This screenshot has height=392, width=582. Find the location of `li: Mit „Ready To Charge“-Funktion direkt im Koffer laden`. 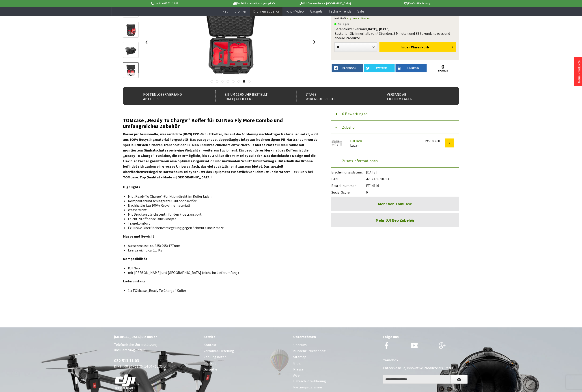

li: Mit „Ready To Charge“-Funktion direkt im Koffer laden is located at coordinates (221, 196).